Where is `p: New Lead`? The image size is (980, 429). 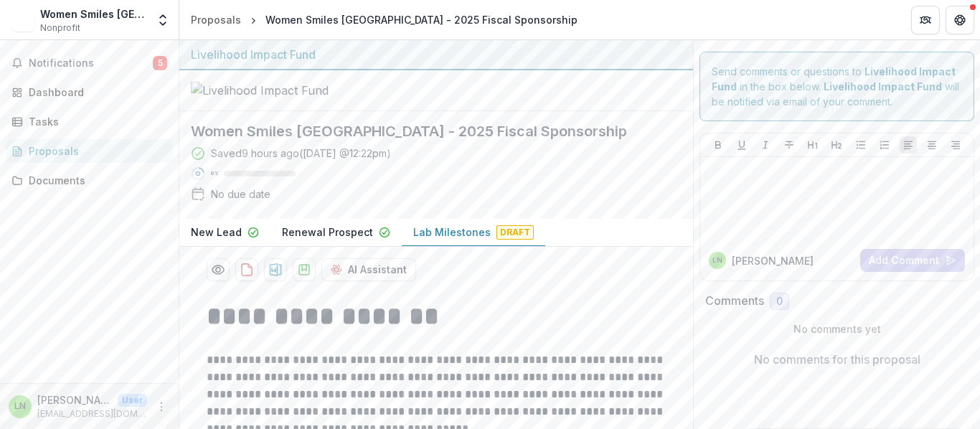 p: New Lead is located at coordinates (216, 232).